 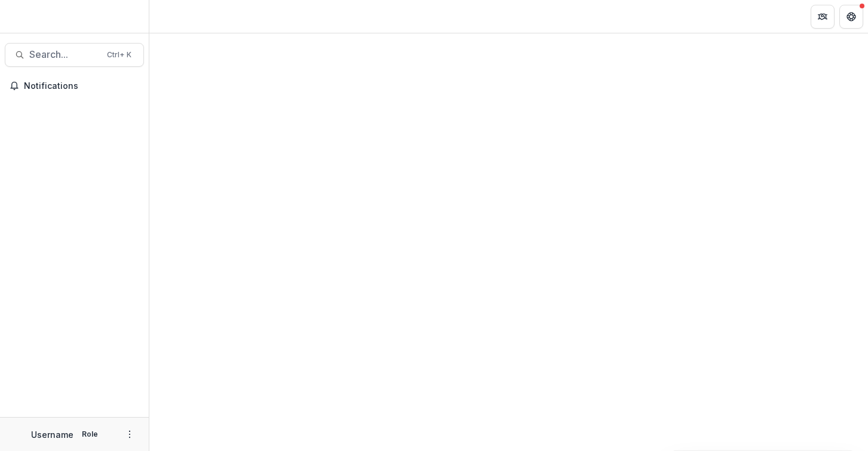 I want to click on button: Partners, so click(x=822, y=17).